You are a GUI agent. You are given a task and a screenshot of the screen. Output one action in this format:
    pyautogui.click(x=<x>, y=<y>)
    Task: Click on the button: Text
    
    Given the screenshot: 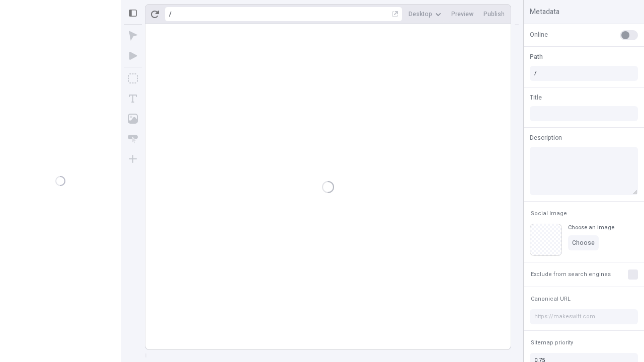 What is the action you would take?
    pyautogui.click(x=133, y=99)
    